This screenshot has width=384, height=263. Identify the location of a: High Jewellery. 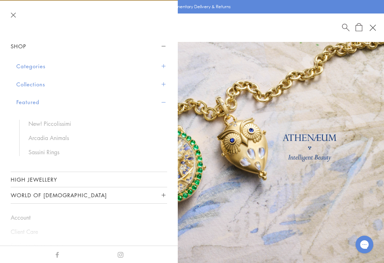
(89, 180).